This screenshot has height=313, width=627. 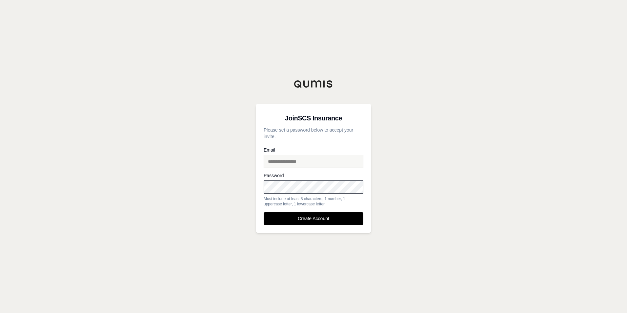 What do you see at coordinates (313, 118) in the screenshot?
I see `h3: Join SCS Insurance` at bounding box center [313, 118].